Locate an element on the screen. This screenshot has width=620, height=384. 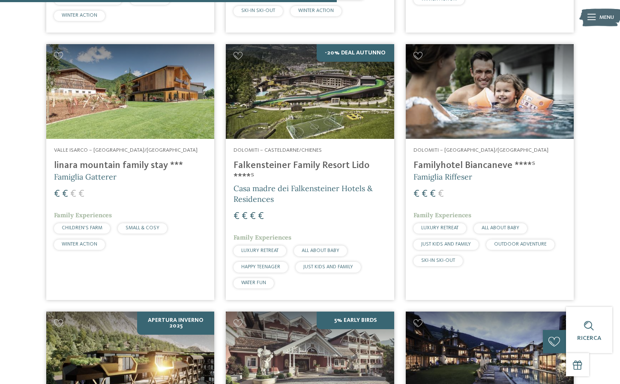
span: Casa madre dei Falkensteiner Hotels & Residences is located at coordinates (303, 194).